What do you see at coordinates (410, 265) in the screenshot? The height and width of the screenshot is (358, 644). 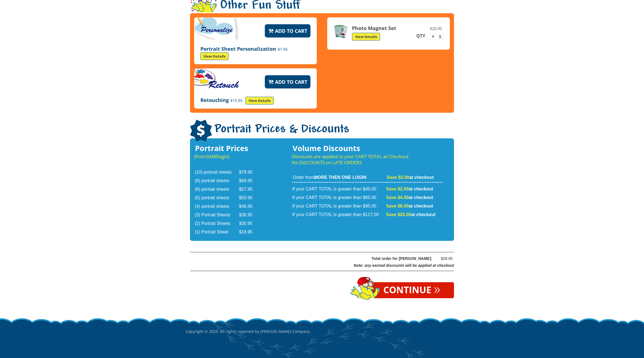 I see `span: any earned discounts will be applied at checkout` at bounding box center [410, 265].